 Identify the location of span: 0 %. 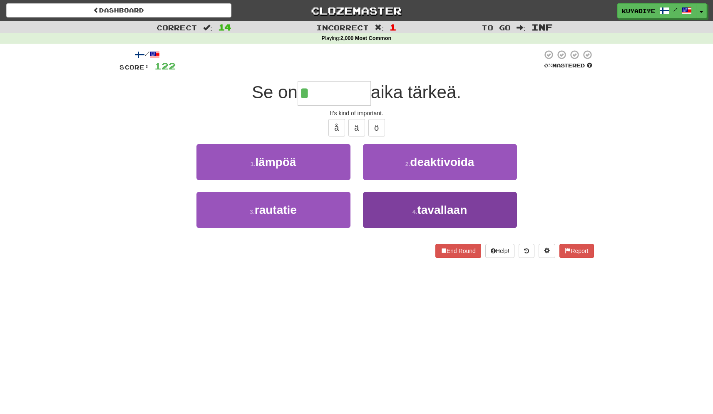
(548, 65).